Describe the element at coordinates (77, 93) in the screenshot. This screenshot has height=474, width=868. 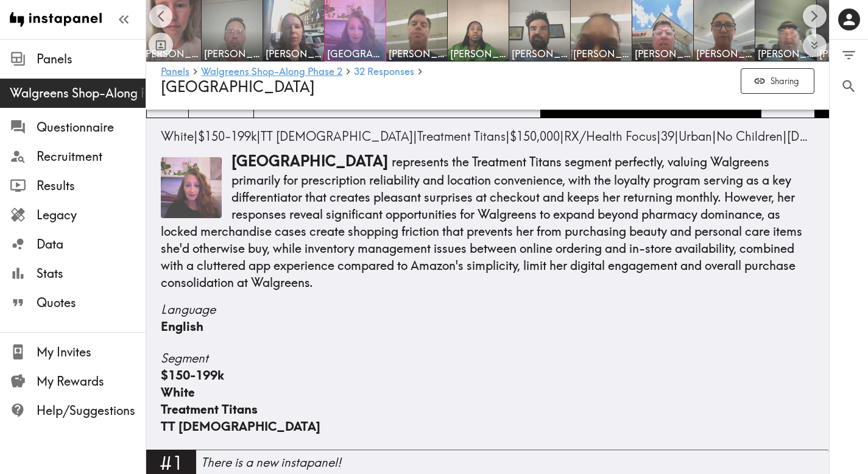
I see `div: Walgreens Shop-Along Phase 2` at that location.